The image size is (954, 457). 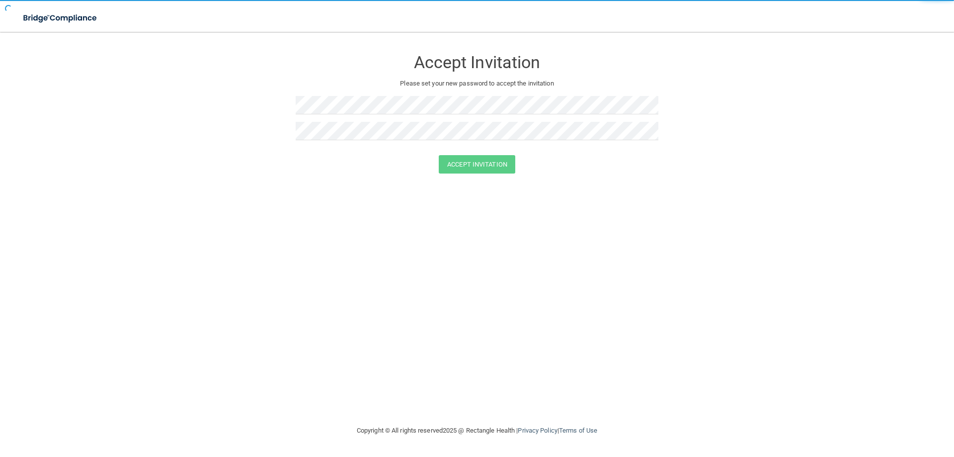 What do you see at coordinates (578, 430) in the screenshot?
I see `a: Terms of Use` at bounding box center [578, 430].